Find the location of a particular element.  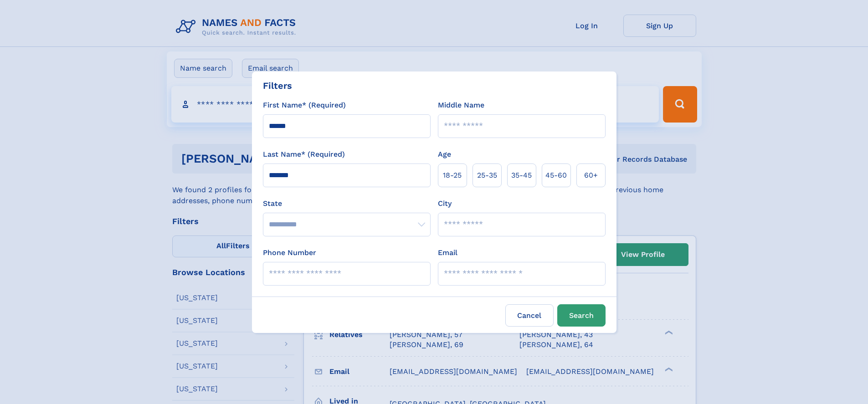

span: 18‑25 is located at coordinates (452, 175).